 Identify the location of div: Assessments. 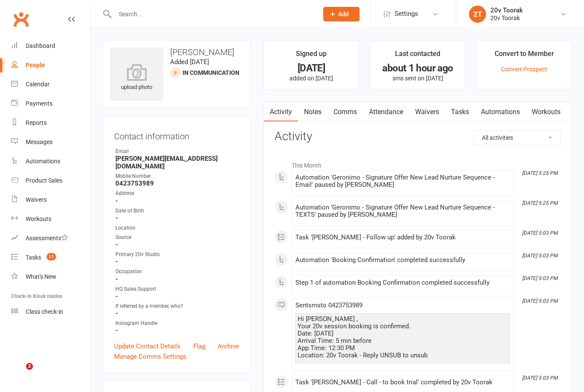
(47, 238).